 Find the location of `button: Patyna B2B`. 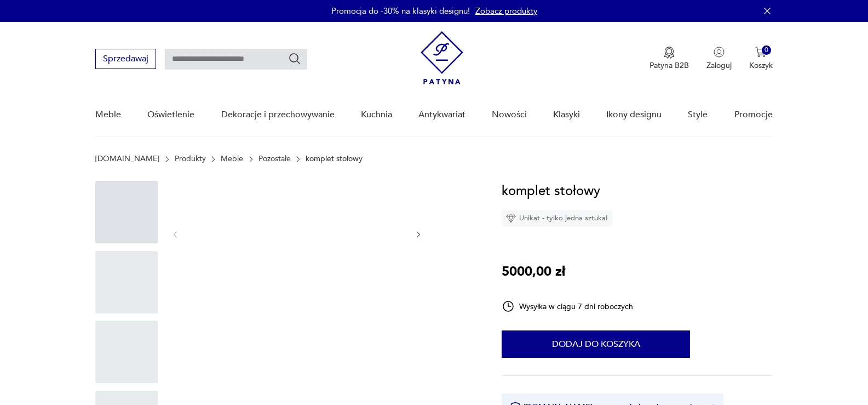

button: Patyna B2B is located at coordinates (669, 59).